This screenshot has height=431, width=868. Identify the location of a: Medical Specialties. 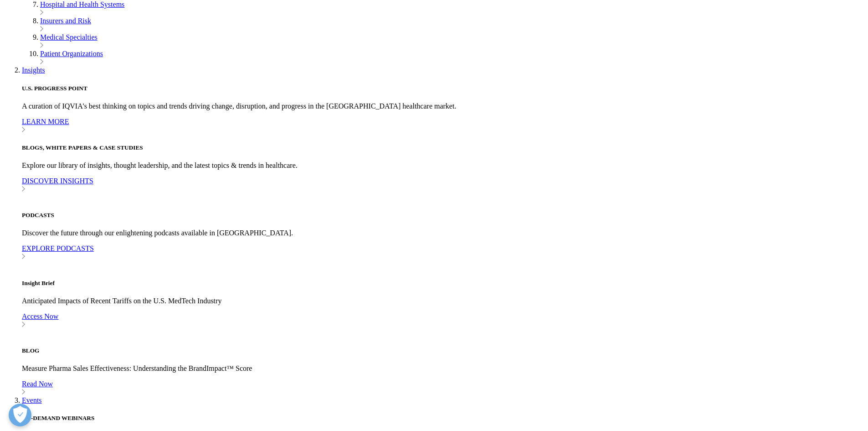
(69, 37).